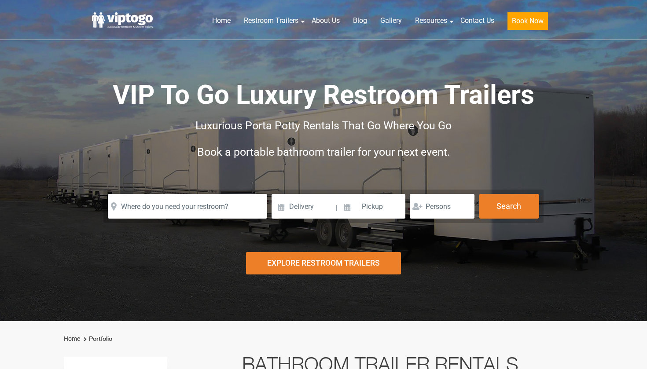 This screenshot has height=369, width=647. I want to click on a: Restroom Trailers, so click(271, 21).